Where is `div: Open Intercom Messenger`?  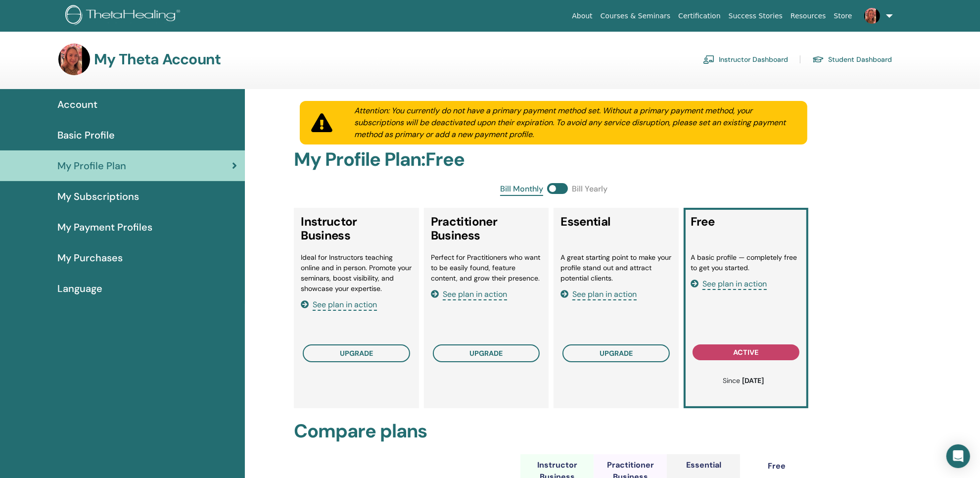 div: Open Intercom Messenger is located at coordinates (958, 456).